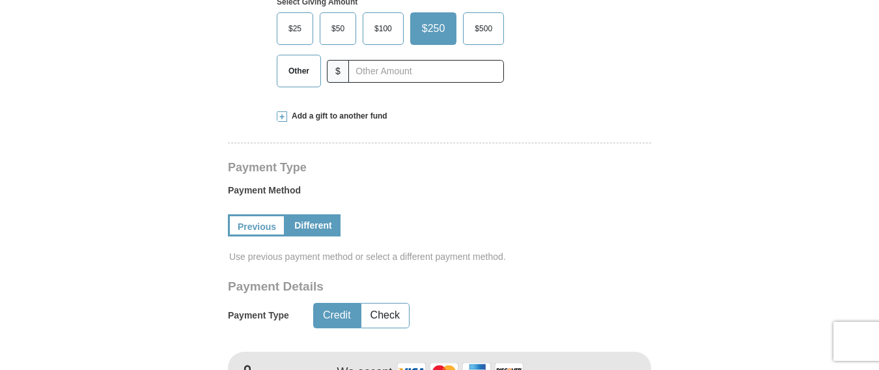  I want to click on label: Payment Method, so click(439, 193).